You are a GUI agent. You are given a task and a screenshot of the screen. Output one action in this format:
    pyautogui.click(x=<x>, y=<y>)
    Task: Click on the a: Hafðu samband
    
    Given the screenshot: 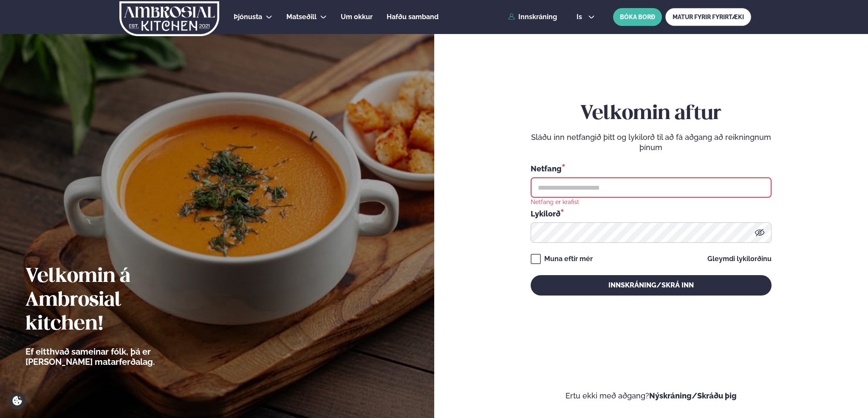 What is the action you would take?
    pyautogui.click(x=412, y=17)
    